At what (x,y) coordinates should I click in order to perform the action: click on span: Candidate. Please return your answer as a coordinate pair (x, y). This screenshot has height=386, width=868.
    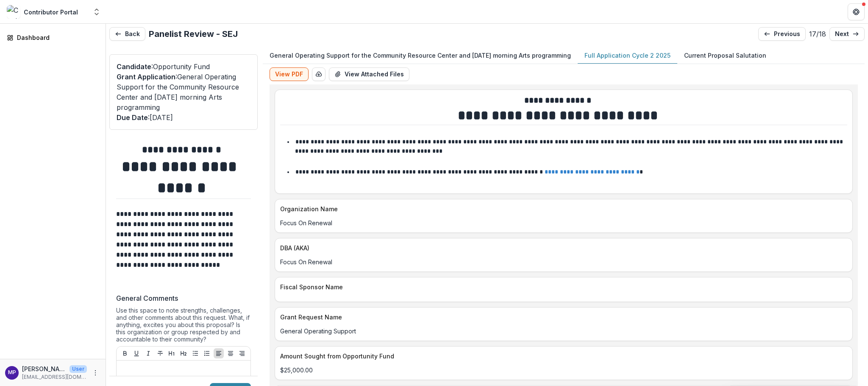
    Looking at the image, I should click on (134, 67).